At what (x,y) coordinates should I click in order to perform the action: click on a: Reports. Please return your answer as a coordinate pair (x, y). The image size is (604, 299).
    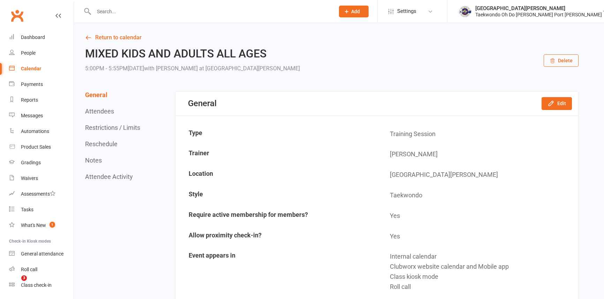
    Looking at the image, I should click on (41, 100).